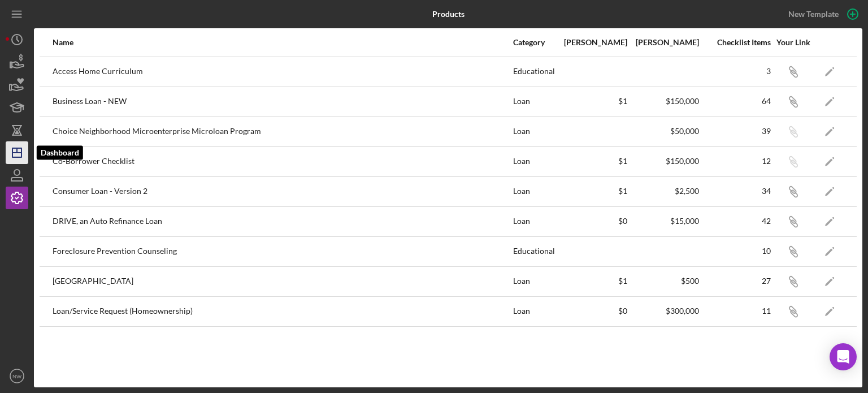 This screenshot has height=393, width=868. What do you see at coordinates (282, 251) in the screenshot?
I see `div: Foreclosure Prevention Counseling` at bounding box center [282, 251].